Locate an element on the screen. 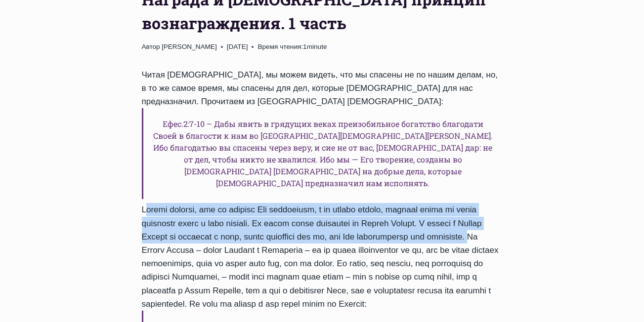 This screenshot has width=644, height=322. span: Автор is located at coordinates (151, 47).